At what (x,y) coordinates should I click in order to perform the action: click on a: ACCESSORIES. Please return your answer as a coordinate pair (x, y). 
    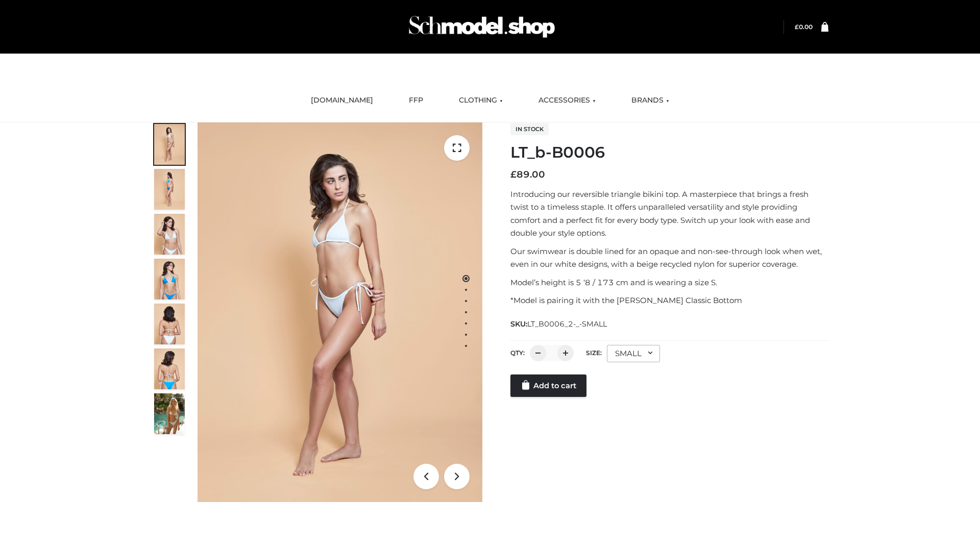
    Looking at the image, I should click on (567, 100).